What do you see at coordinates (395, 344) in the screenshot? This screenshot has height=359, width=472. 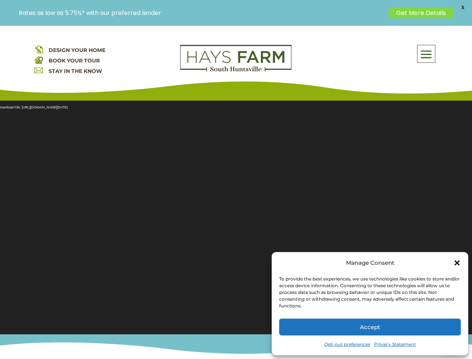 I see `a: Privacy Statement` at bounding box center [395, 344].